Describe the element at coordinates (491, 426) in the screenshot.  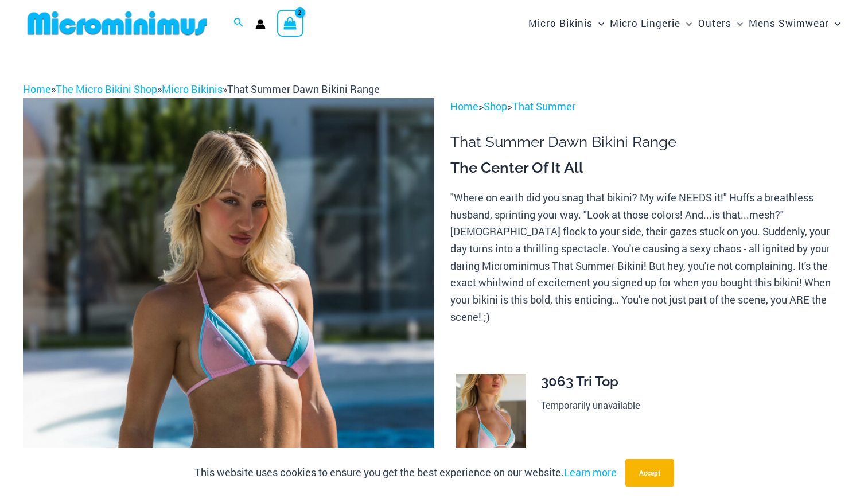
I see `img: That Summer Dawn 3063 Tri Top` at that location.